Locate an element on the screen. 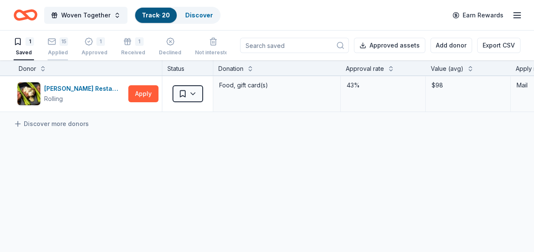 Image resolution: width=534 pixels, height=252 pixels. button: Track· 20Discover is located at coordinates (177, 15).